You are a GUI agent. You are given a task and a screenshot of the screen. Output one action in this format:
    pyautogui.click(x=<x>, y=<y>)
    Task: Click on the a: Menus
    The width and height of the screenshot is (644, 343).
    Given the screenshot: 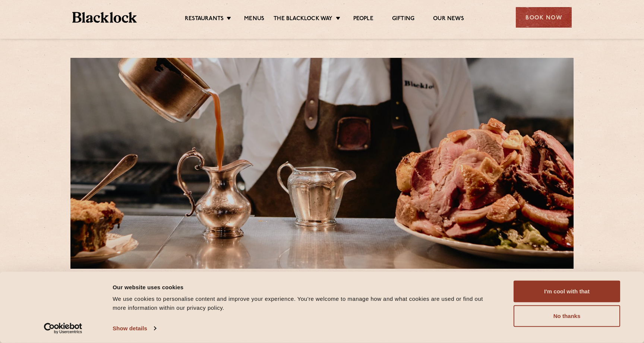 What is the action you would take?
    pyautogui.click(x=254, y=19)
    